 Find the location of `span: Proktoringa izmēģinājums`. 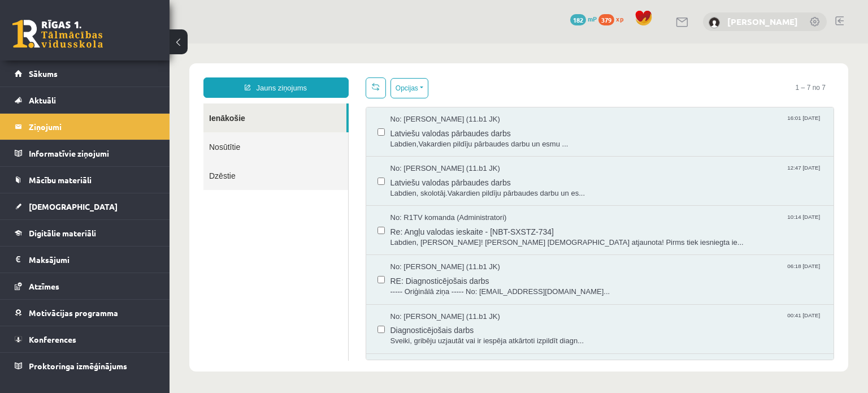

span: Proktoringa izmēģinājums is located at coordinates (78, 366).